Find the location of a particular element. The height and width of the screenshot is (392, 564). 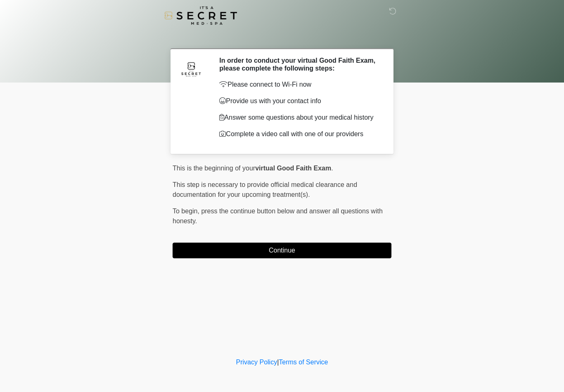

strong: virtual Good Faith Exam is located at coordinates (293, 168).